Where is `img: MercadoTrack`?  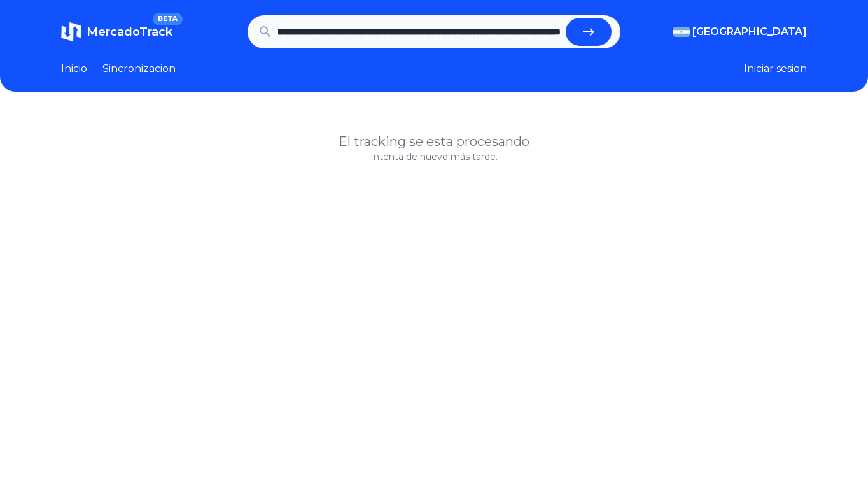
img: MercadoTrack is located at coordinates (71, 32).